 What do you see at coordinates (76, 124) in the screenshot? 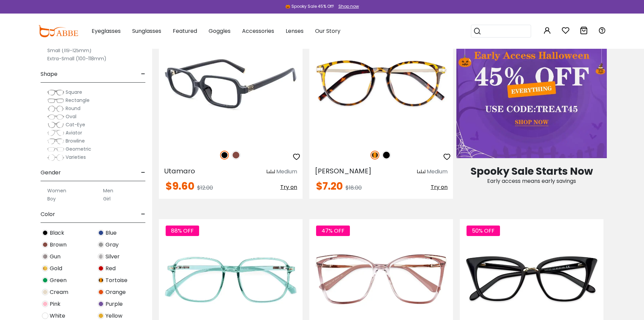
I see `span: Cat-Eye` at bounding box center [76, 124].